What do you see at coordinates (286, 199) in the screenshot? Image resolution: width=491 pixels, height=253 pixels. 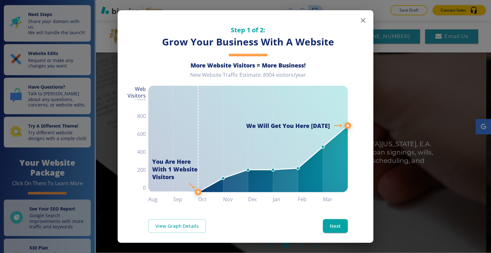 I see `h6: Jan` at bounding box center [286, 199].